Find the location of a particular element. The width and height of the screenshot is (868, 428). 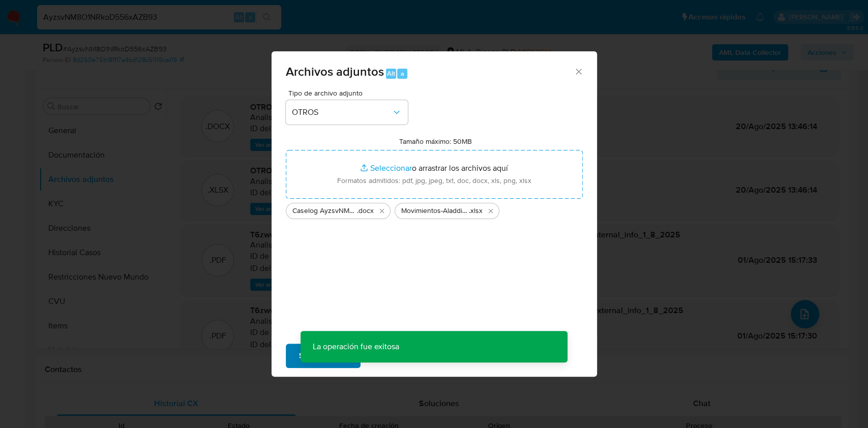

button: Subir archivo is located at coordinates (323, 356).